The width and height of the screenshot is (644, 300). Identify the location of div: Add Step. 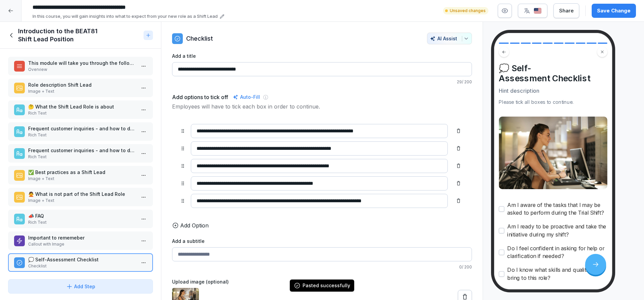
(80, 286).